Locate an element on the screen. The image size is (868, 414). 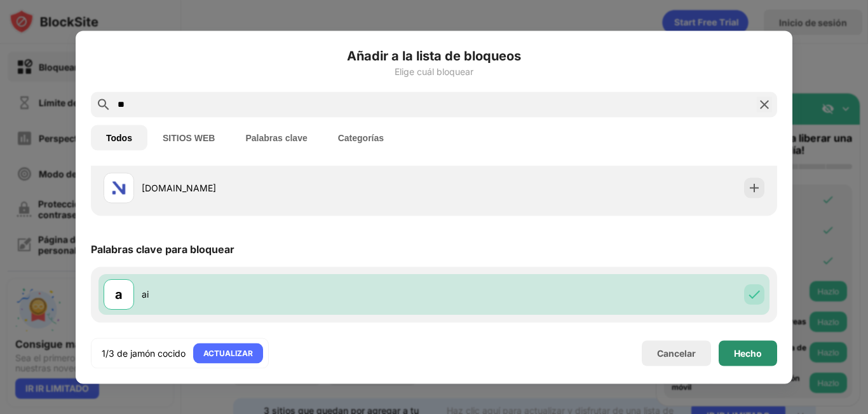
font: Cancelar is located at coordinates (676, 353).